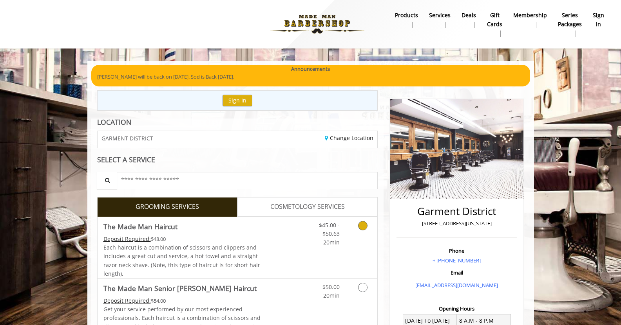 The width and height of the screenshot is (621, 325). What do you see at coordinates (182, 301) in the screenshot?
I see `div: $54.00` at bounding box center [182, 301].